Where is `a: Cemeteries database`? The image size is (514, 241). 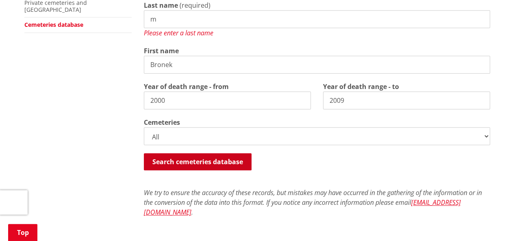 a: Cemeteries database is located at coordinates (54, 24).